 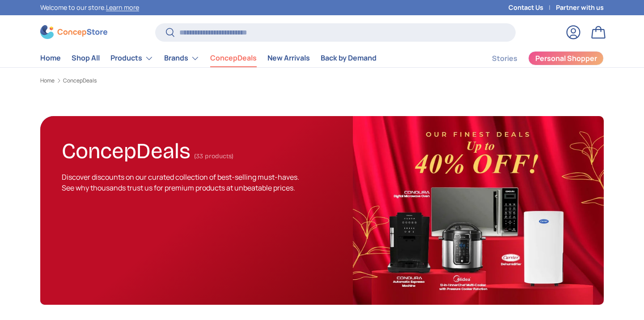 I want to click on span: Personal Shopper, so click(x=566, y=58).